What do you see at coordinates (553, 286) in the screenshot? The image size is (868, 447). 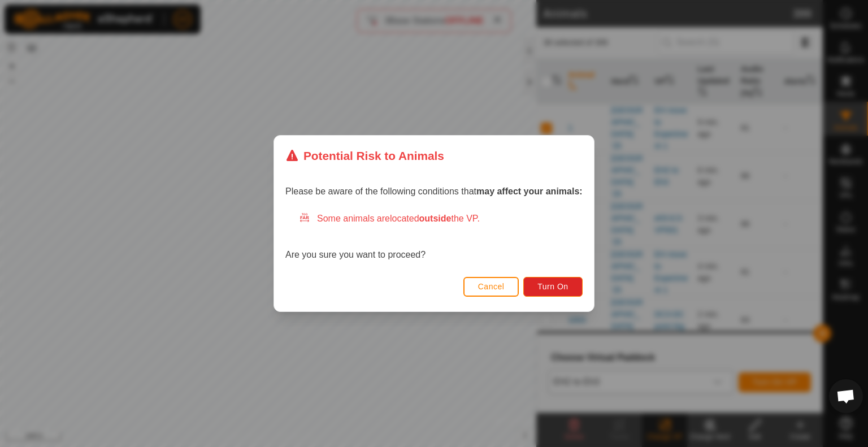 I see `span: Turn On` at bounding box center [553, 286].